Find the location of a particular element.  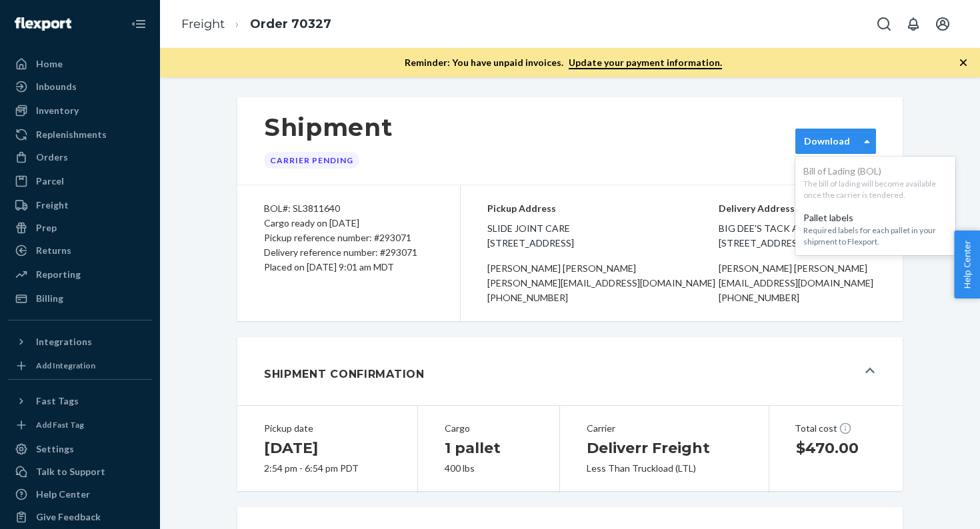

div: Inventory is located at coordinates (57, 111).